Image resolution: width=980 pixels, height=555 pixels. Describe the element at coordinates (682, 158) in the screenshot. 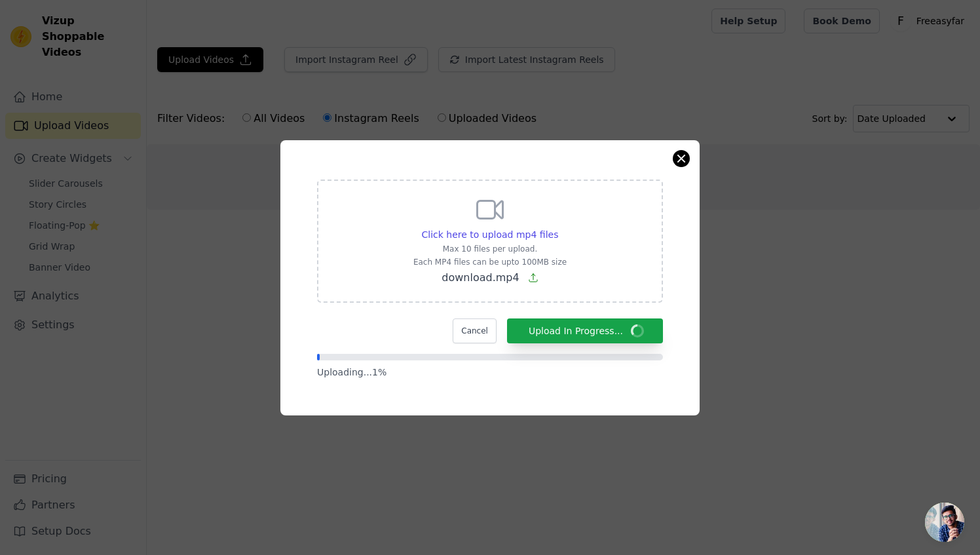

I see `button: Close modal` at that location.